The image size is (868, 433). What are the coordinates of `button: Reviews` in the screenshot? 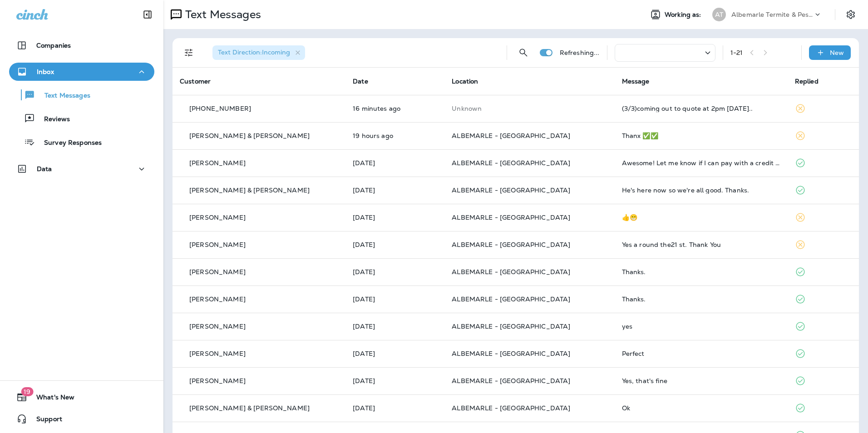 It's located at (82, 119).